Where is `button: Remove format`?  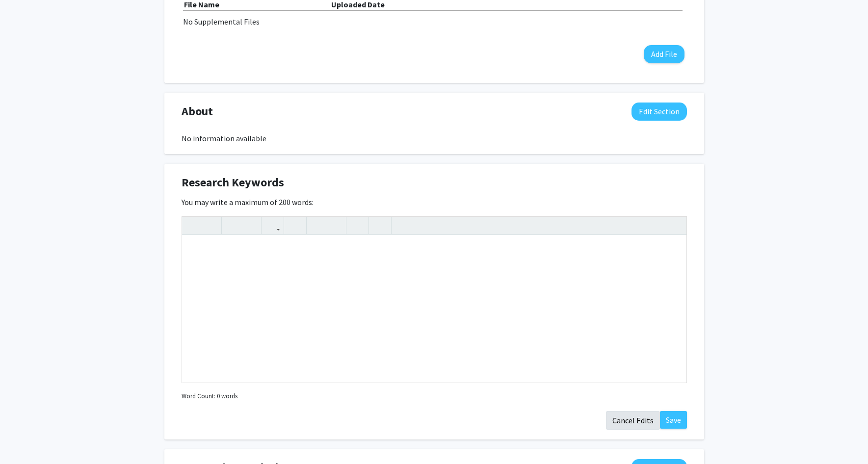 button: Remove format is located at coordinates (357, 225).